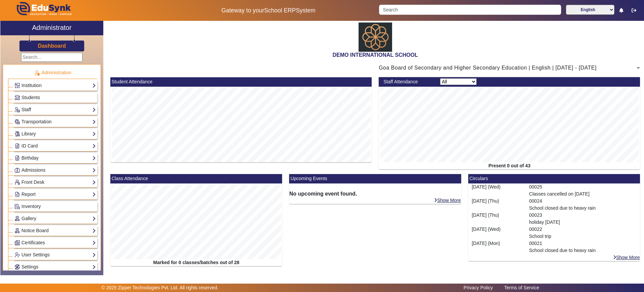 This screenshot has height=292, width=644. I want to click on span: Students, so click(31, 97).